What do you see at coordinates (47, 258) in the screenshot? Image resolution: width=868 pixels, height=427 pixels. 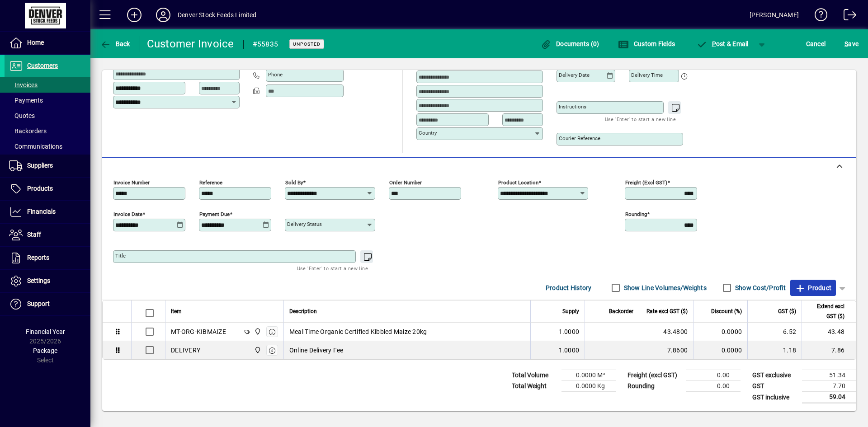 I see `a: Reports` at bounding box center [47, 258].